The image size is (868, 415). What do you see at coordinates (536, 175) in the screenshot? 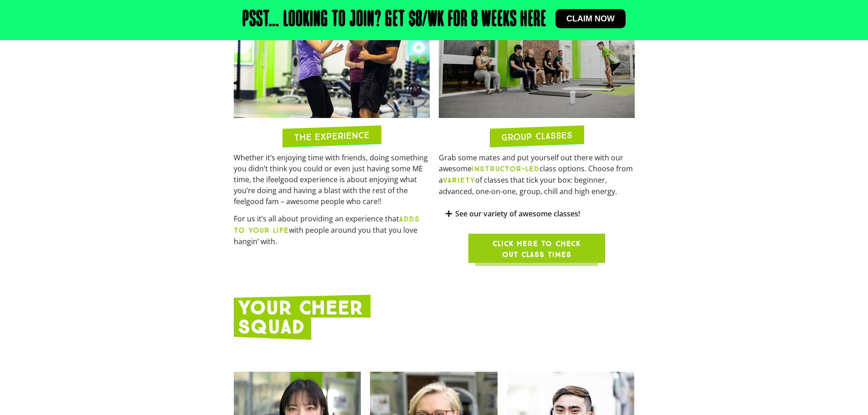
I see `p: Grab some mates and put yourself out there with our awesome class options. Choose from a of class...` at bounding box center [536, 175].